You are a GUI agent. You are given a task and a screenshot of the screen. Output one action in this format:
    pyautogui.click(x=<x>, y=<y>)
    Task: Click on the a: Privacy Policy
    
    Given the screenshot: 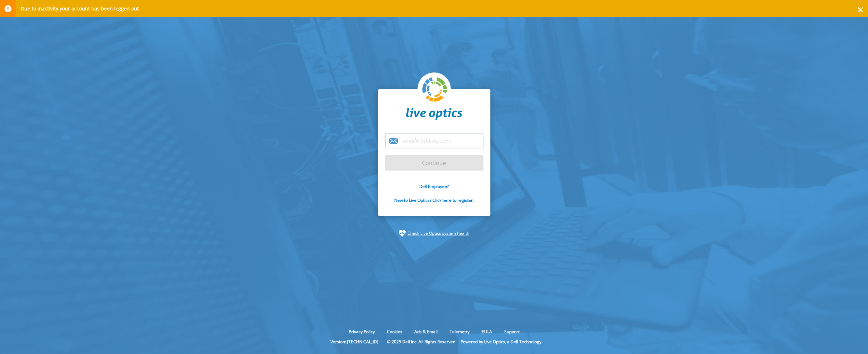 What is the action you would take?
    pyautogui.click(x=362, y=332)
    